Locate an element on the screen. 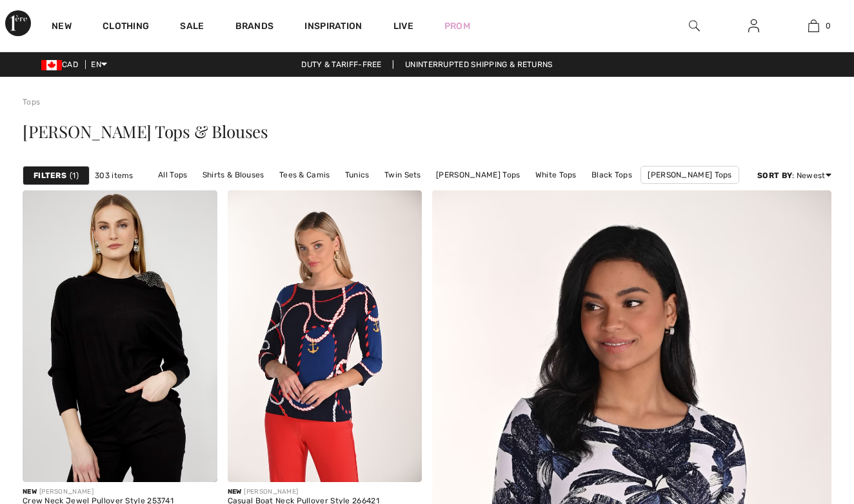  span: CAD is located at coordinates (62, 64).